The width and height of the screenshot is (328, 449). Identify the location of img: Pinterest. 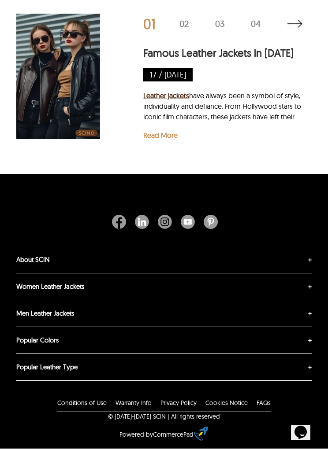
(211, 222).